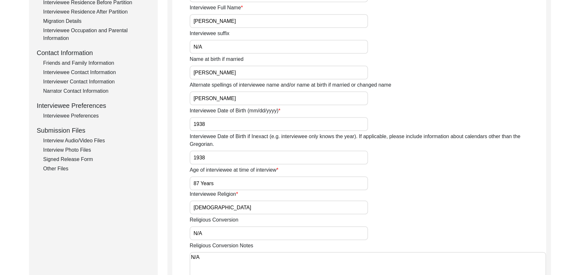  Describe the element at coordinates (234, 170) in the screenshot. I see `label: Age of interviewee at time of interview` at that location.